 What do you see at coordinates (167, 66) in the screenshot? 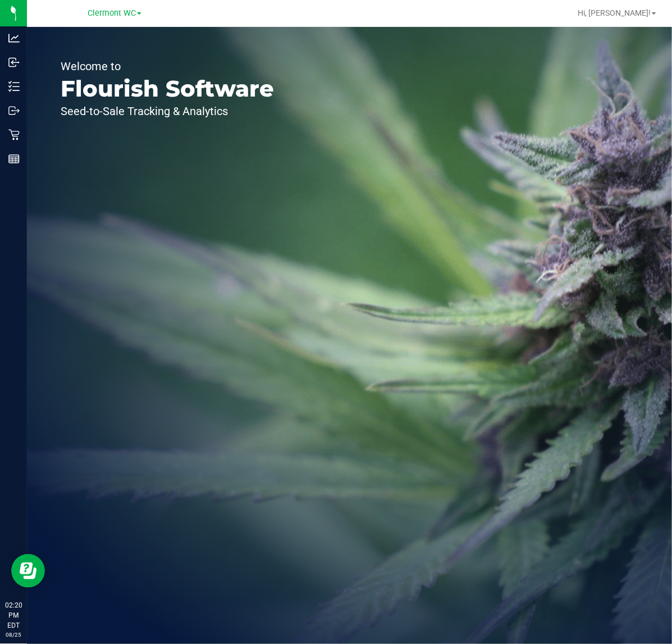
I see `p: Welcome to` at bounding box center [167, 66].